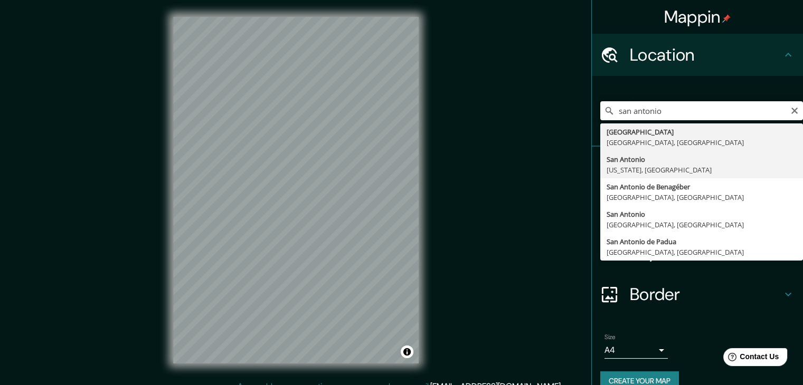 This screenshot has height=385, width=803. What do you see at coordinates (726, 18) in the screenshot?
I see `img: pin-icon.png` at bounding box center [726, 18].